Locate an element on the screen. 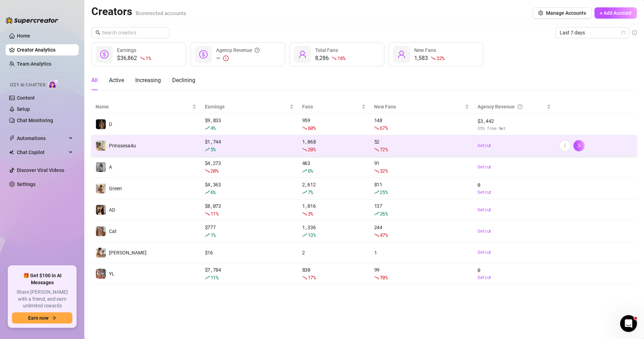 The image size is (644, 339). div: 52 is located at coordinates (422, 146).